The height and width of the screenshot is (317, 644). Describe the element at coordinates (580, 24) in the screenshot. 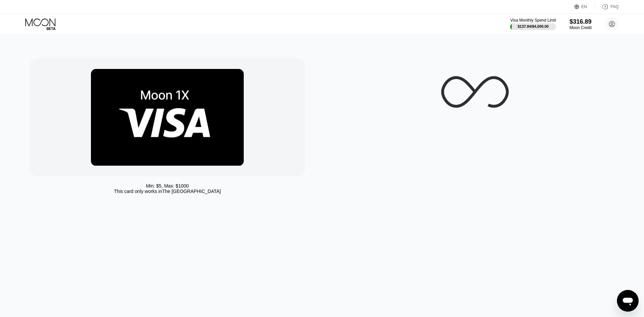

I see `div: $316.89Moon Credit` at that location.